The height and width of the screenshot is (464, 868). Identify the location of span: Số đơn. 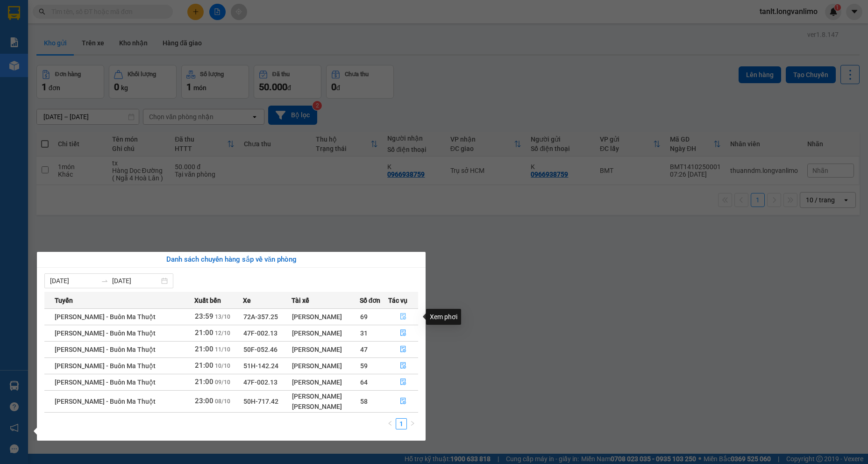
(370, 301).